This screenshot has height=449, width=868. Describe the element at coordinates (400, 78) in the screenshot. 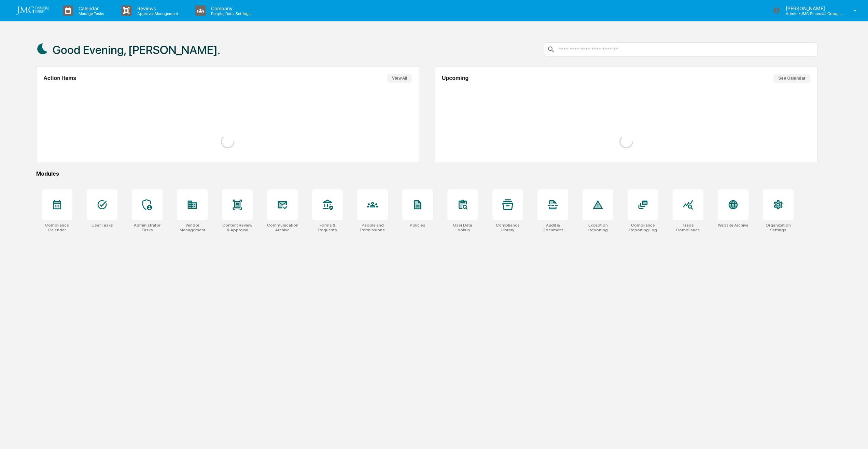

I see `a: View All` at that location.